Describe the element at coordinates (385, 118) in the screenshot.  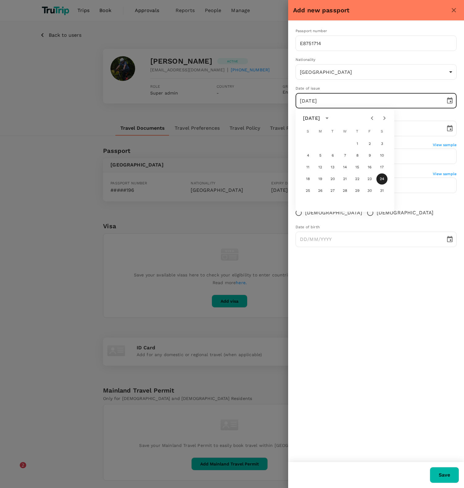
I see `button: Next month` at that location.